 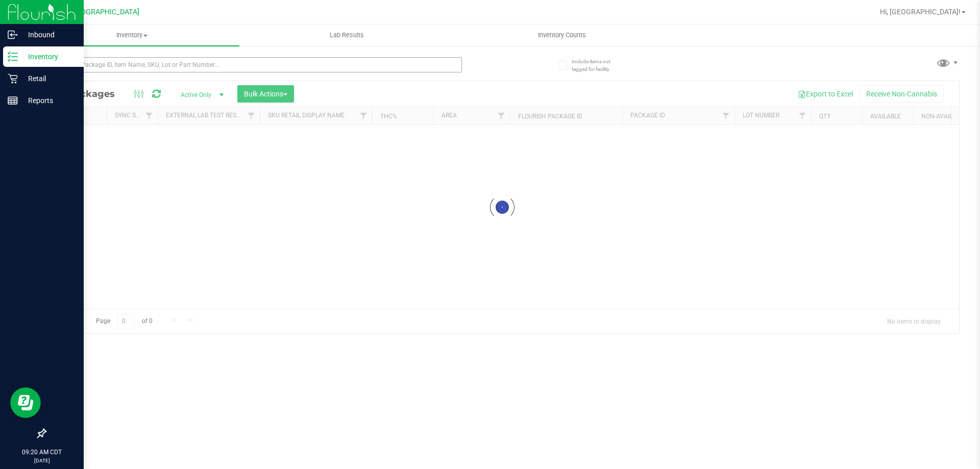 I want to click on input: Search Package ID, Item Name, SKU, Lot or Part Number..., so click(x=253, y=65).